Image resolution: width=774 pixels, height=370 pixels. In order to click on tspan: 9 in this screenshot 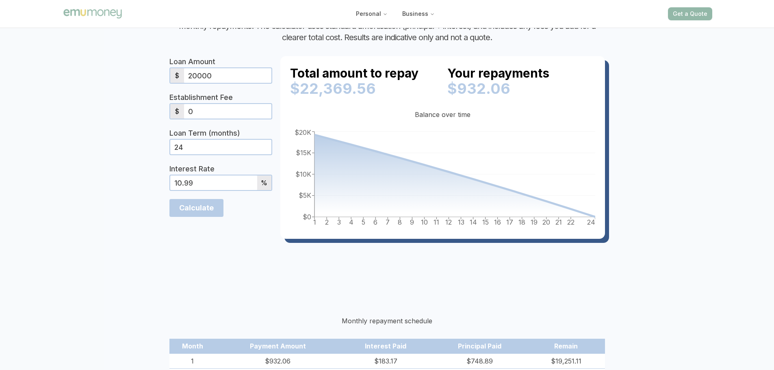, I will do `click(412, 222)`.